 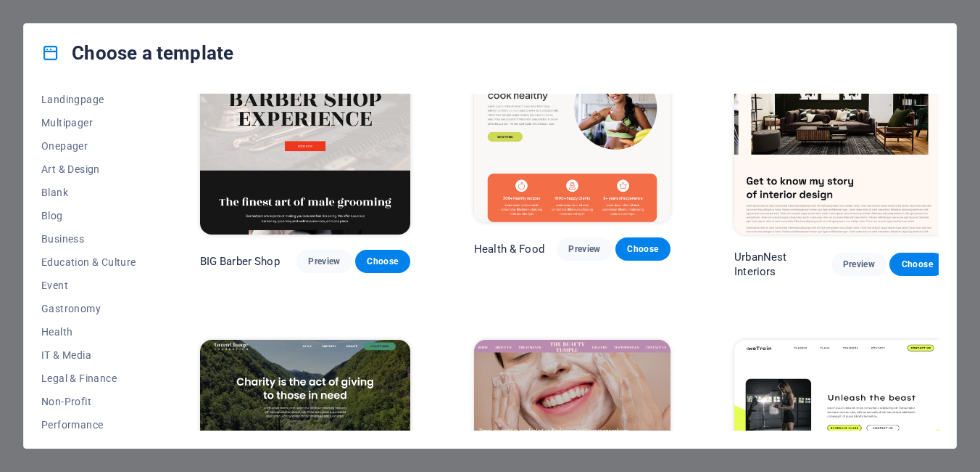 What do you see at coordinates (89, 354) in the screenshot?
I see `button: IT & Media` at bounding box center [89, 354].